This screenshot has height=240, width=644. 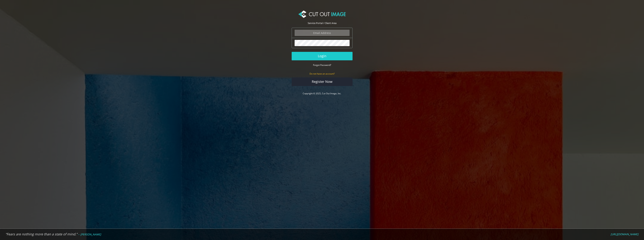 I want to click on img: Cut Out Image, so click(x=322, y=14).